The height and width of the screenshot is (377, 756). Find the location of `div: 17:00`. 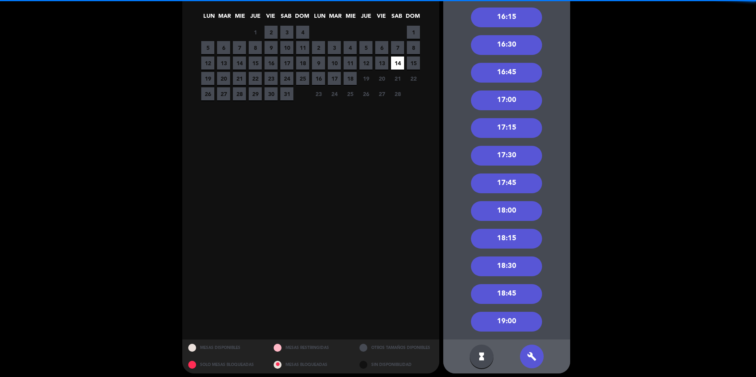

div: 17:00 is located at coordinates (507, 100).